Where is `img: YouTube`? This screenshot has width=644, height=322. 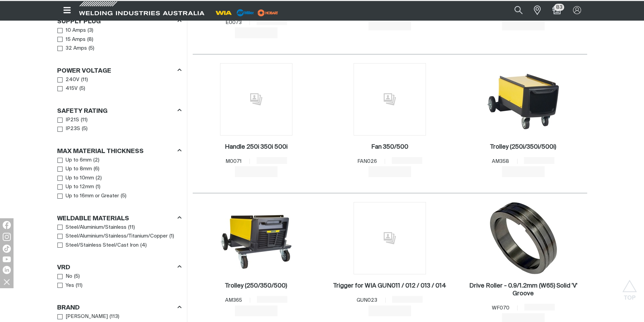 img: YouTube is located at coordinates (7, 259).